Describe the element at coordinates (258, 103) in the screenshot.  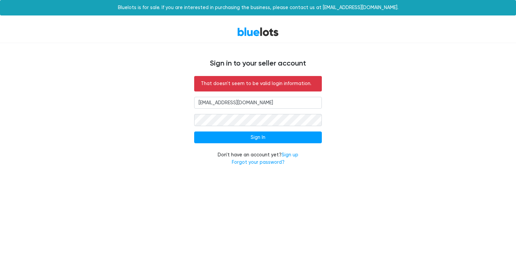
I see `input: Email` at that location.